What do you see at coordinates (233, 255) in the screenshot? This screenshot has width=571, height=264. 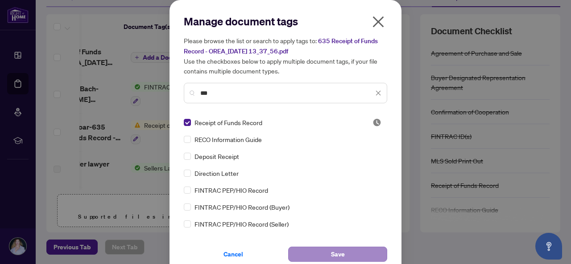 I see `button: Cancel` at bounding box center [233, 255].